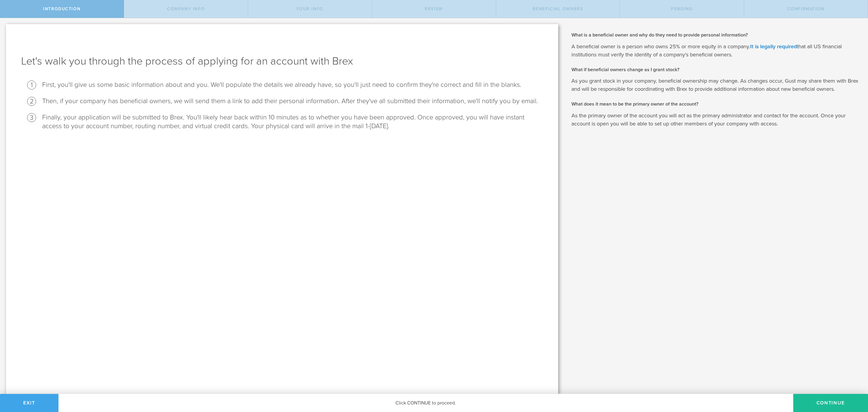  What do you see at coordinates (831, 403) in the screenshot?
I see `button: Continue` at bounding box center [831, 403].